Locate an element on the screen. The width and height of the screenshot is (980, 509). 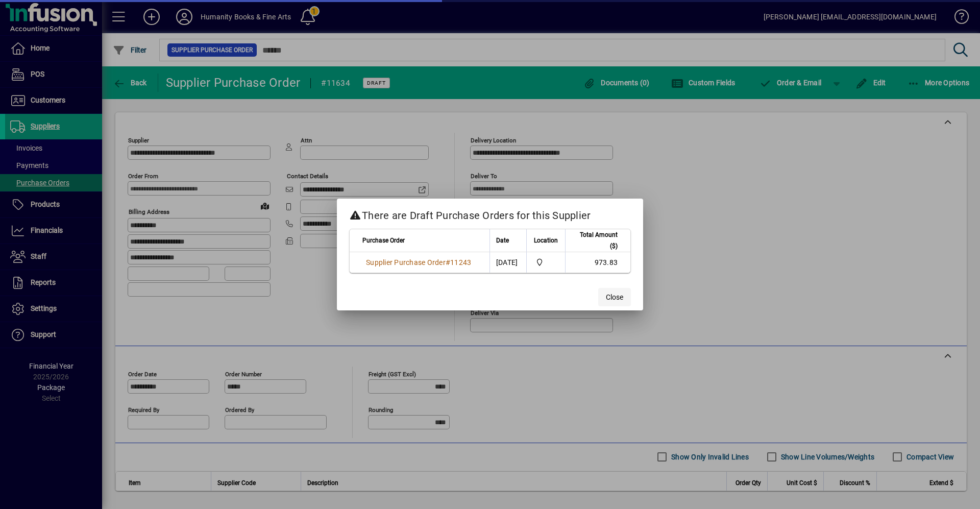
span: Date is located at coordinates (502, 240).